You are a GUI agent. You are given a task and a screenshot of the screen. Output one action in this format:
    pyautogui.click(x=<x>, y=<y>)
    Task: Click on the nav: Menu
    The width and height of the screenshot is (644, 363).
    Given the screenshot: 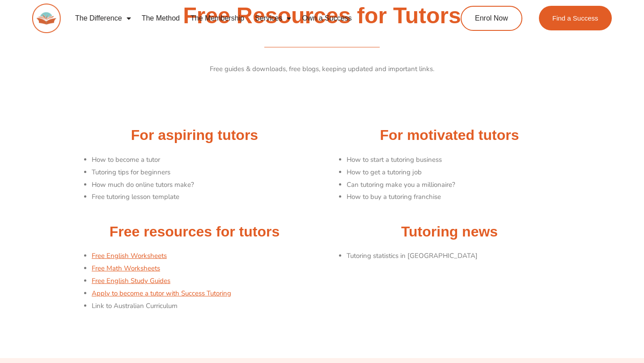 What is the action you would take?
    pyautogui.click(x=248, y=18)
    